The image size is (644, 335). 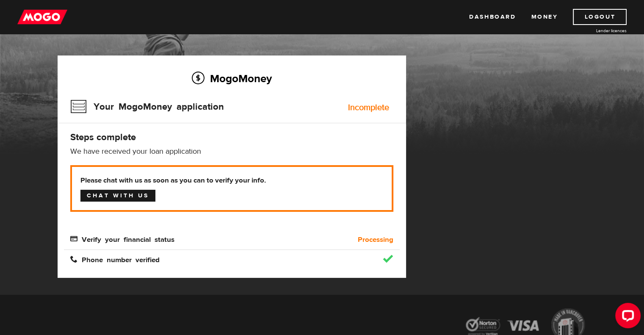 What do you see at coordinates (544, 17) in the screenshot?
I see `a: Money` at bounding box center [544, 17].